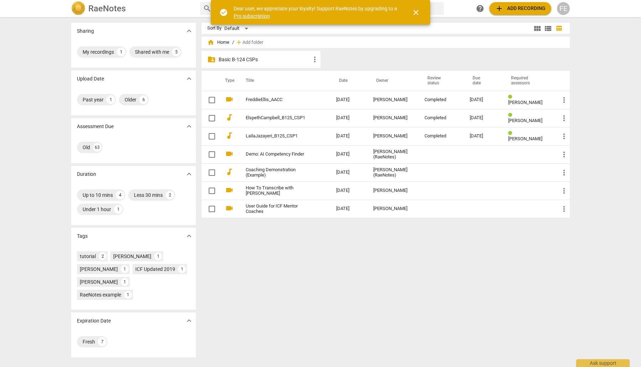 The height and width of the screenshot is (367, 641). What do you see at coordinates (603, 363) in the screenshot?
I see `div: Ask support` at bounding box center [603, 363].